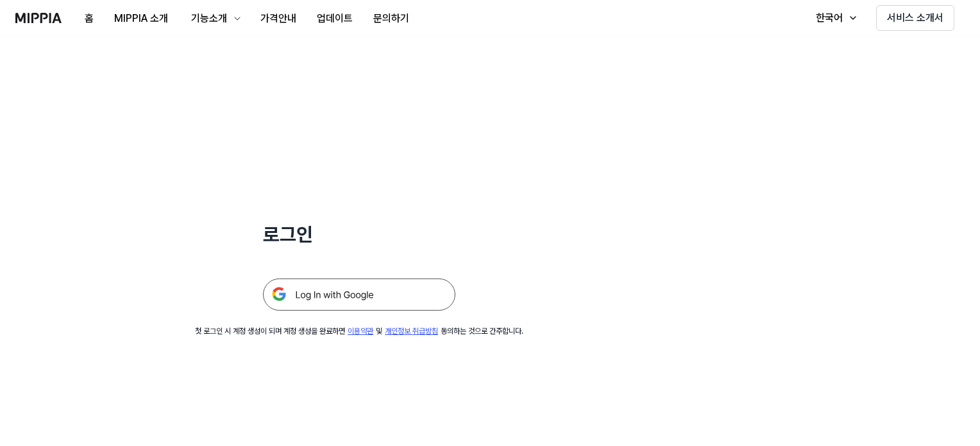 This screenshot has width=980, height=446. What do you see at coordinates (141, 19) in the screenshot?
I see `a: MIPPIA 소개` at bounding box center [141, 19].